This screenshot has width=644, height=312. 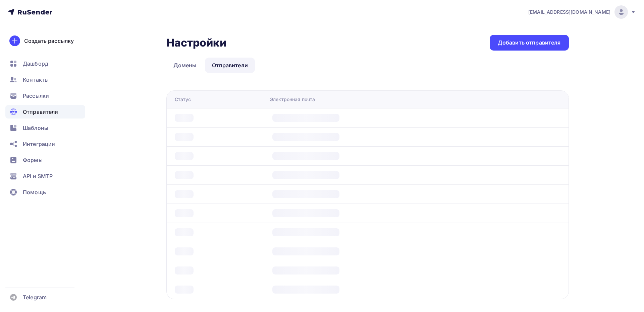 What do you see at coordinates (36, 96) in the screenshot?
I see `span: Рассылки` at bounding box center [36, 96].